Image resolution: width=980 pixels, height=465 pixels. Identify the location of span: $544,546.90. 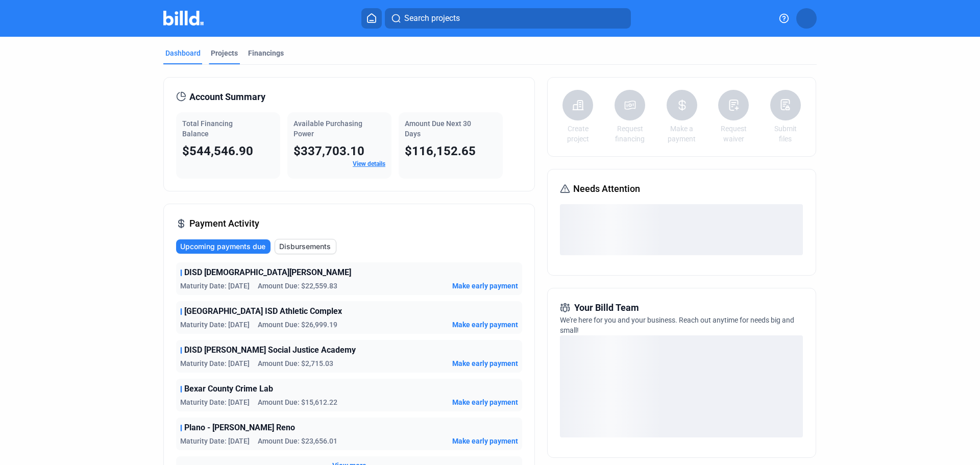
(217, 151).